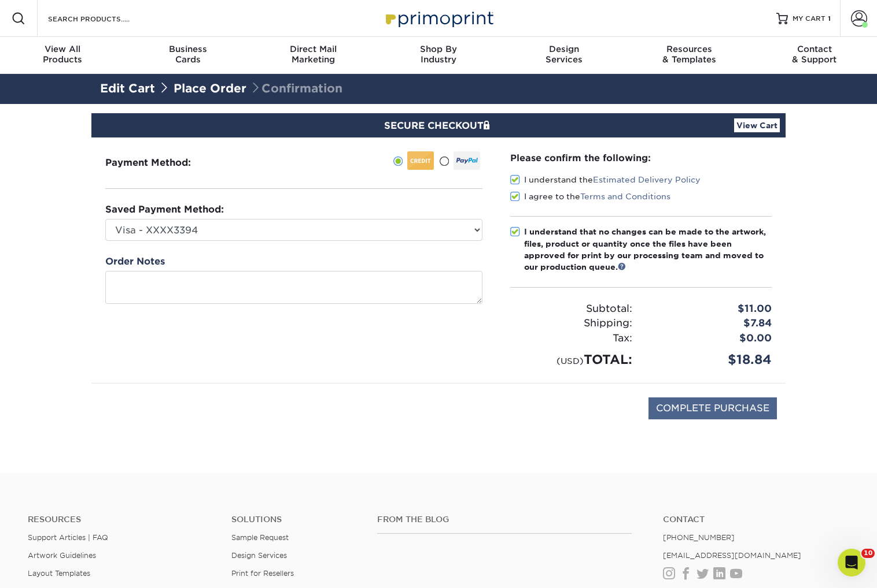 The height and width of the screenshot is (588, 877). I want to click on div: $18.84, so click(710, 359).